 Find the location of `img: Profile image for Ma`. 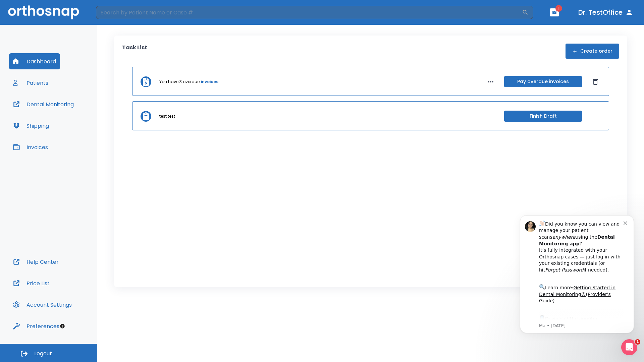

img: Profile image for Ma is located at coordinates (20, 22).